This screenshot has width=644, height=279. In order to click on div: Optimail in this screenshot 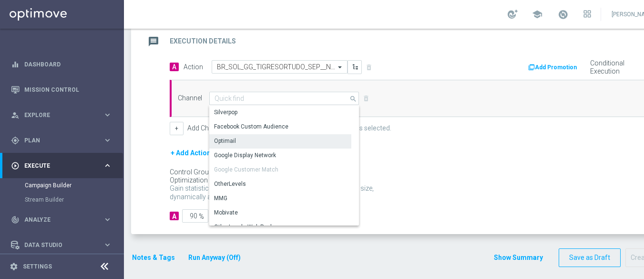, I will do `click(225, 141)`.